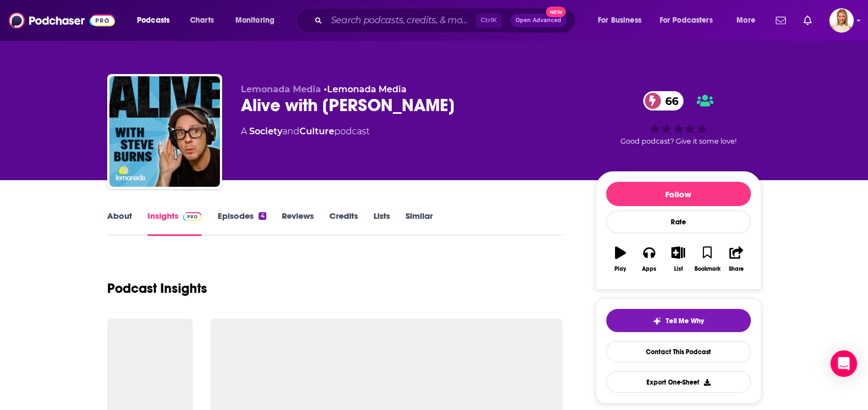 The image size is (868, 410). Describe the element at coordinates (685, 321) in the screenshot. I see `span: Tell Me Why` at that location.